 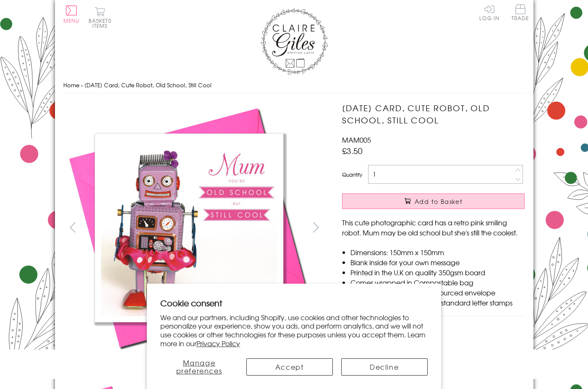 What do you see at coordinates (290, 367) in the screenshot?
I see `button: Accept` at bounding box center [290, 367].